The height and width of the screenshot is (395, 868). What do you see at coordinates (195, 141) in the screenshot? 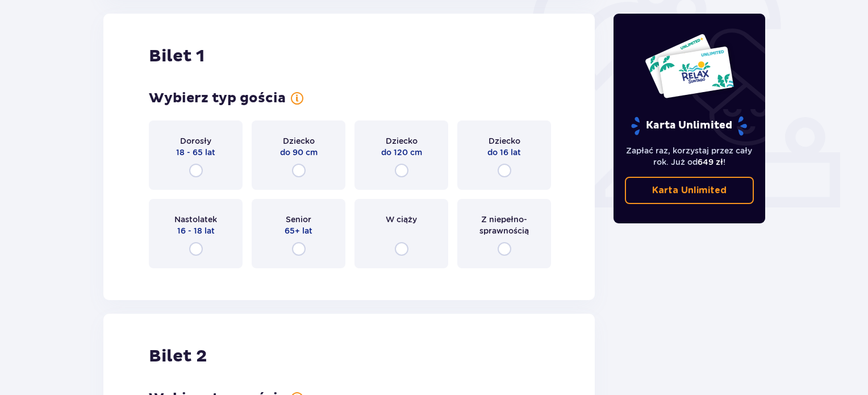
I see `span: Dorosły` at bounding box center [195, 141].